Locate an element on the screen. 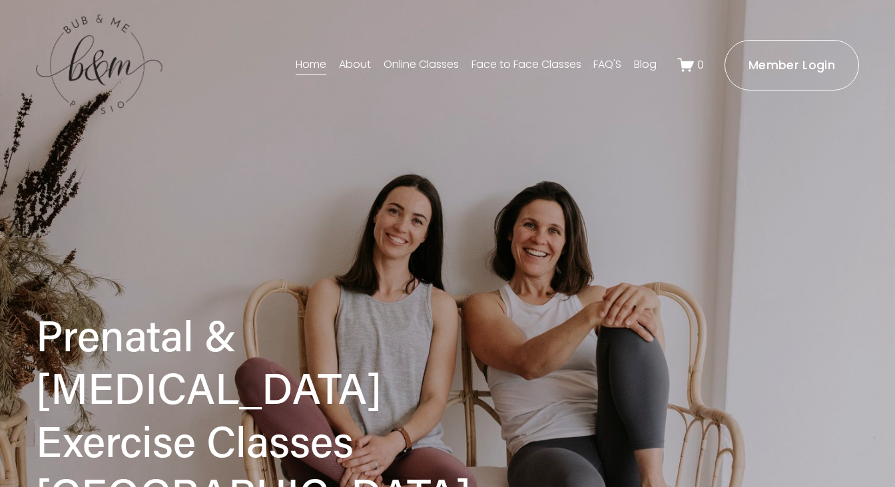 The image size is (895, 487). ms-portal-inner: Member Login is located at coordinates (791, 65).